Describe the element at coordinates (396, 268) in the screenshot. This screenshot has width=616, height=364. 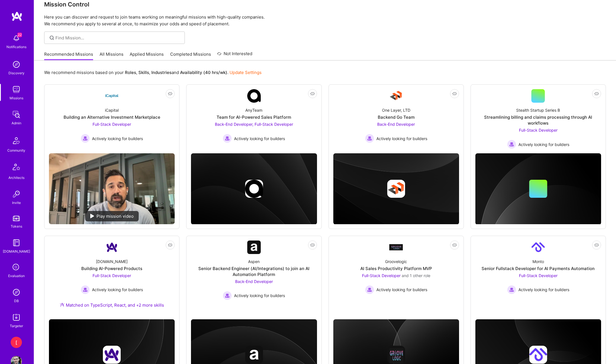
I see `div: AI Sales Productivity Platform MVP` at that location.